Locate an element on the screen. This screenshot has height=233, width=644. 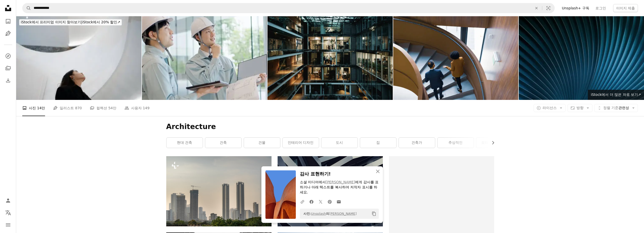
a: 건축 is located at coordinates (223, 143).